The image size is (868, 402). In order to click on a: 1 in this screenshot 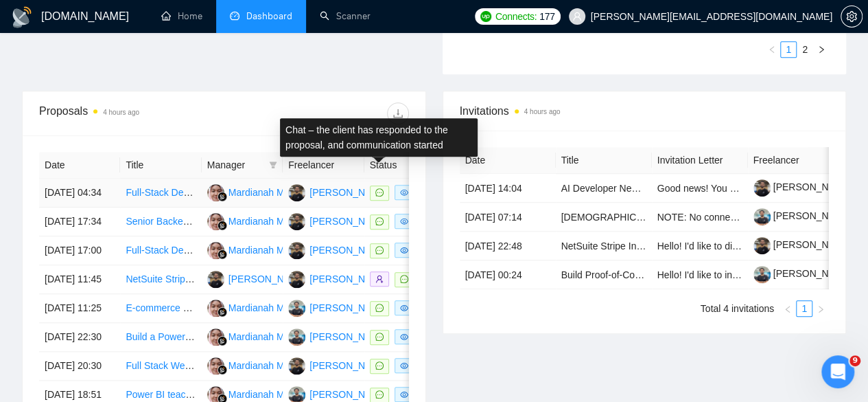, I will do `click(804, 308)`.